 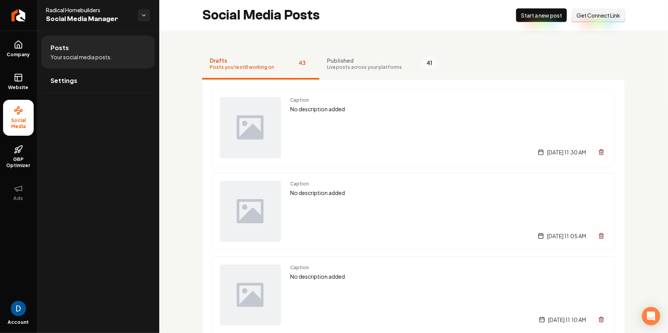 I want to click on span: 41, so click(x=429, y=63).